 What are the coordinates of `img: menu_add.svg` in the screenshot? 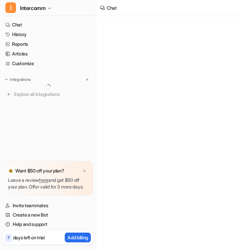 It's located at (87, 79).